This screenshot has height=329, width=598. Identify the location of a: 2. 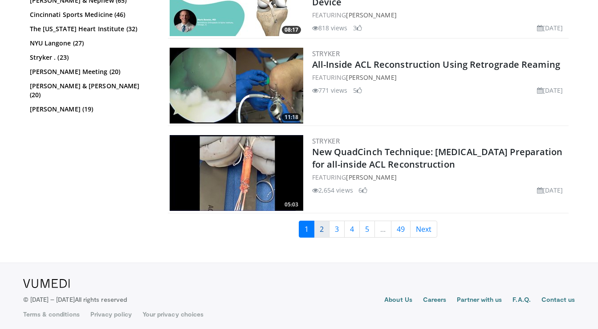
(322, 229).